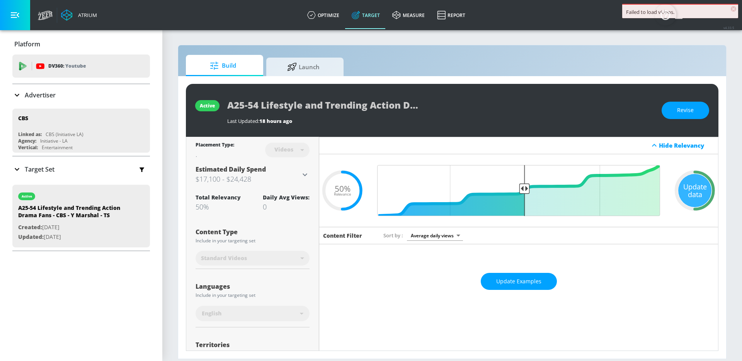  Describe the element at coordinates (248, 179) in the screenshot. I see `h3: $17,100 - $24,428` at that location.